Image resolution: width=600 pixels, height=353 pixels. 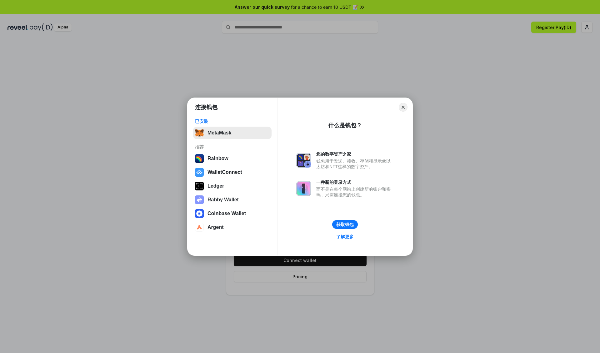 What do you see at coordinates (355, 164) in the screenshot?
I see `div: 钱包用于发送、接收、存储和显示像以太坊和NFT这样的数字资产。` at bounding box center [355, 164].